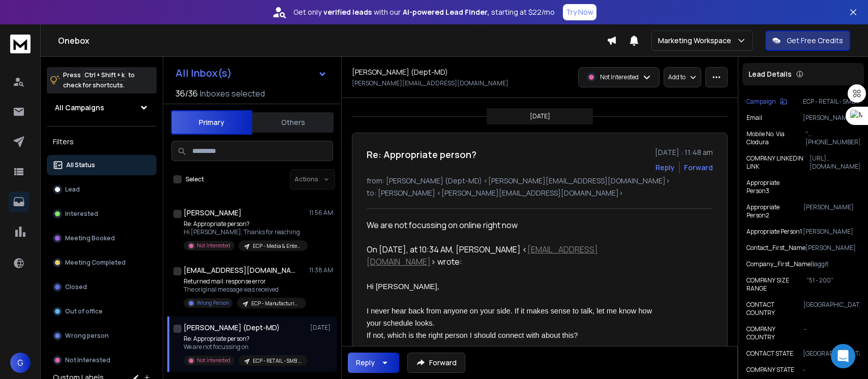  I want to click on p: Wrong Person, so click(213, 303).